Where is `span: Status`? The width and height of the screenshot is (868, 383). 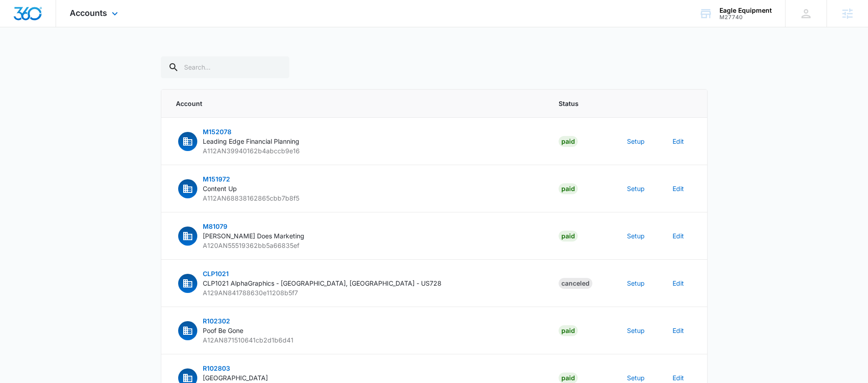
span: Status is located at coordinates (582, 104).